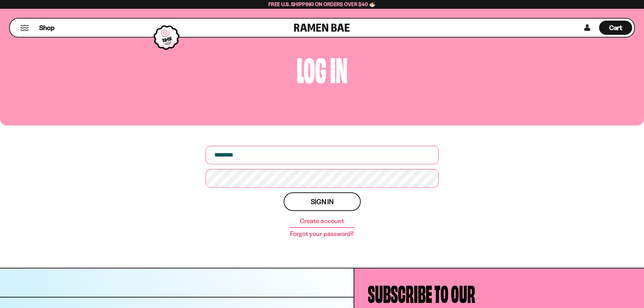 This screenshot has width=644, height=308. Describe the element at coordinates (322, 221) in the screenshot. I see `a: Create account` at that location.